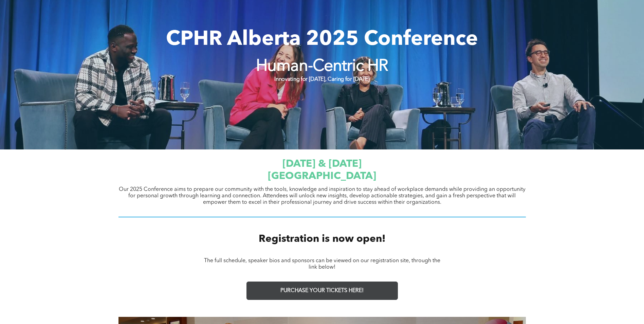 Image resolution: width=644 pixels, height=324 pixels. What do you see at coordinates (322, 239) in the screenshot?
I see `span: Registration is now open!` at bounding box center [322, 239].